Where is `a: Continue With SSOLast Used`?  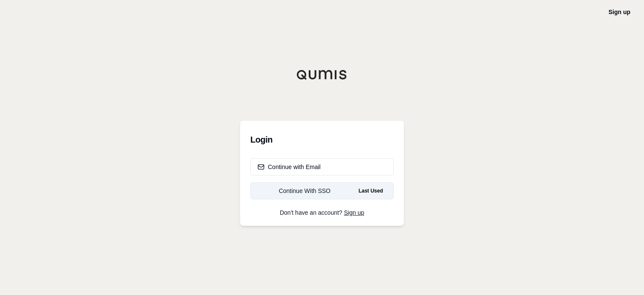
a: Continue With SSOLast Used is located at coordinates (322, 191).